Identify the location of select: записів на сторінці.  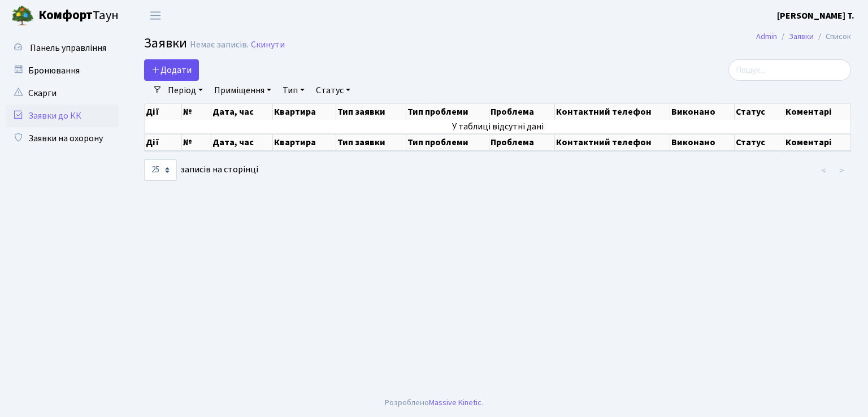
(161, 170).